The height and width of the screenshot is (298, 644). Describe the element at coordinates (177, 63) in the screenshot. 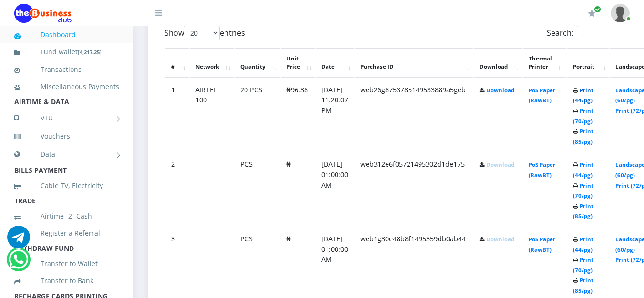

I see `th: #: activate to sort column descending` at that location.